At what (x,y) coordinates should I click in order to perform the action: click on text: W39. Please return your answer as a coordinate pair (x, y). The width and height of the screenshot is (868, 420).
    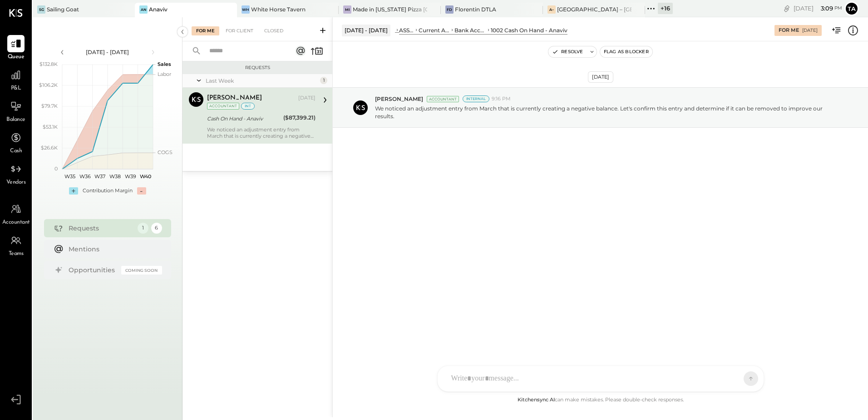
    Looking at the image, I should click on (130, 176).